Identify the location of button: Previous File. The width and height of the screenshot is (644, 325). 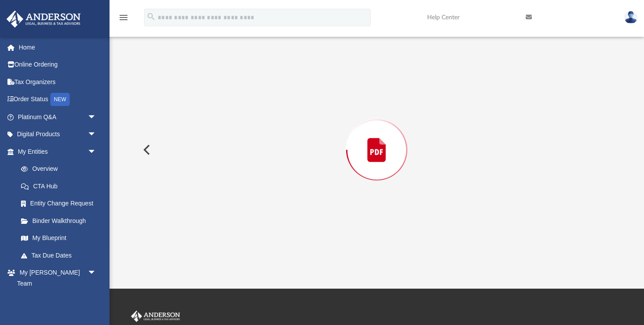
(146, 150).